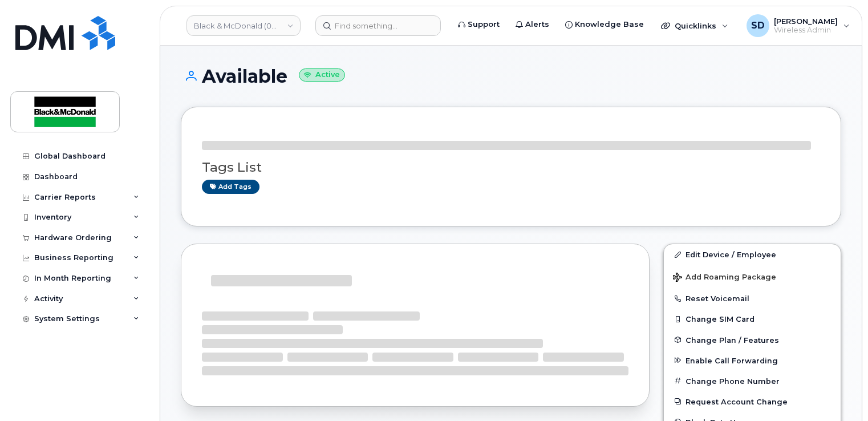 This screenshot has width=868, height=421. Describe the element at coordinates (752, 254) in the screenshot. I see `a: Edit Device / Employee` at that location.